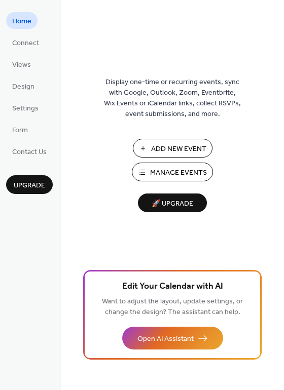 This screenshot has height=390, width=284. Describe the element at coordinates (172, 204) in the screenshot. I see `span: 🚀 Upgrade` at that location.